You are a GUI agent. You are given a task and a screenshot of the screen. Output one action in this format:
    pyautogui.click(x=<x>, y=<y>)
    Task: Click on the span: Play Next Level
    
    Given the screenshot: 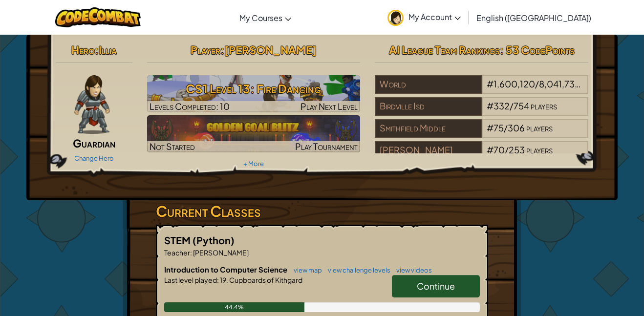 What is the action you would take?
    pyautogui.click(x=329, y=106)
    